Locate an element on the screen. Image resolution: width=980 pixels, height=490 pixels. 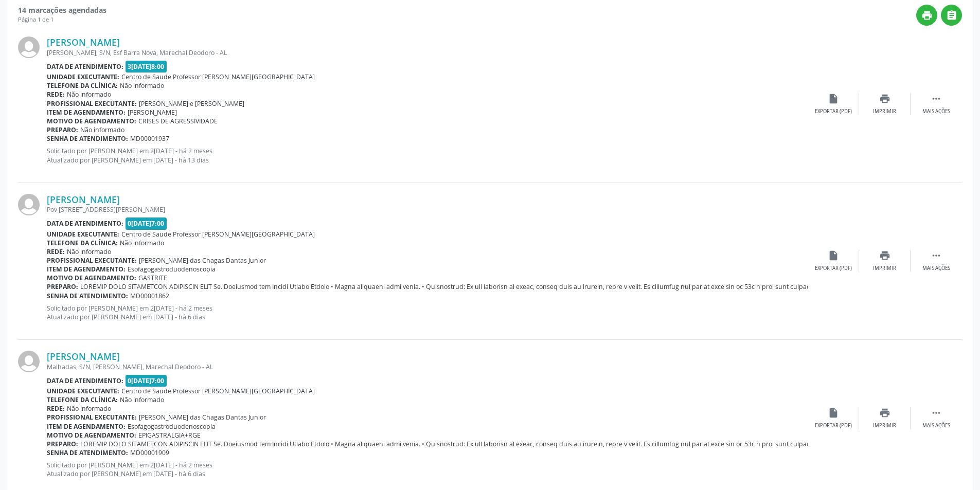
span: GASTRITE is located at coordinates (153, 278).